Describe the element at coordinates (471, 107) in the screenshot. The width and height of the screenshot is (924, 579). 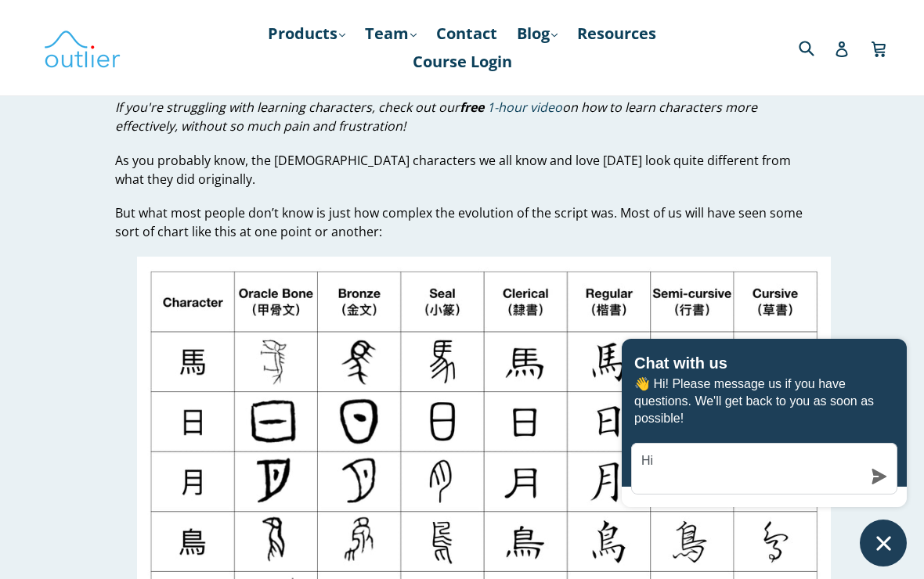
I see `strong: free` at that location.